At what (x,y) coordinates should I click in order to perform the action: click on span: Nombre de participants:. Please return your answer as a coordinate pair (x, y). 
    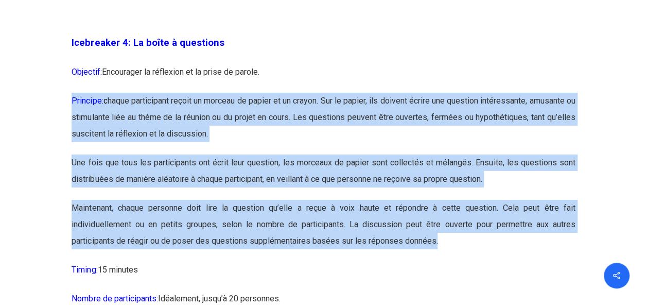
    Looking at the image, I should click on (114, 298).